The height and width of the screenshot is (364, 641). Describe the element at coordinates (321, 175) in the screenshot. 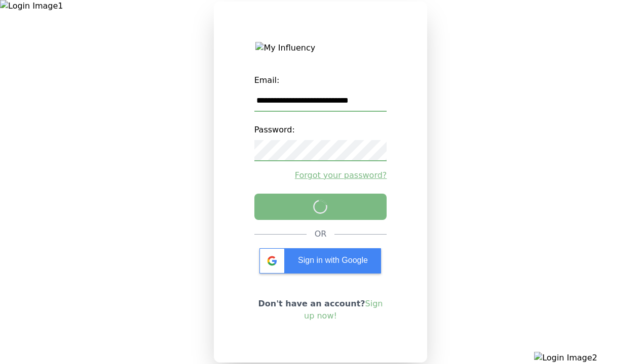

I see `a: Forgot your password?` at that location.